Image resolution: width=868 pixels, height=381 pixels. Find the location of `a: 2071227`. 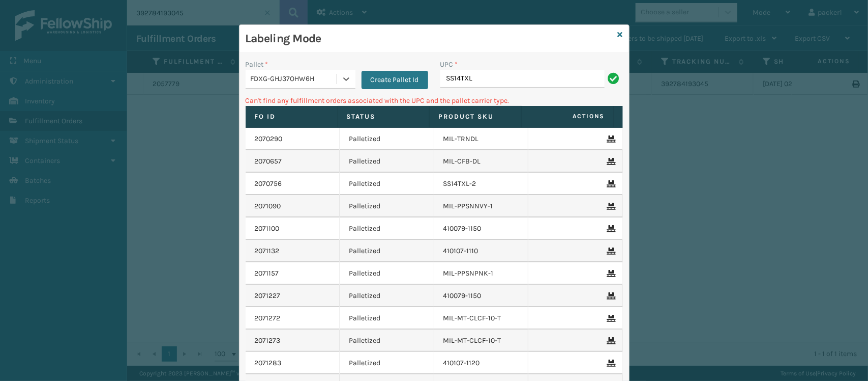

a: 2071227 is located at coordinates (267, 296).